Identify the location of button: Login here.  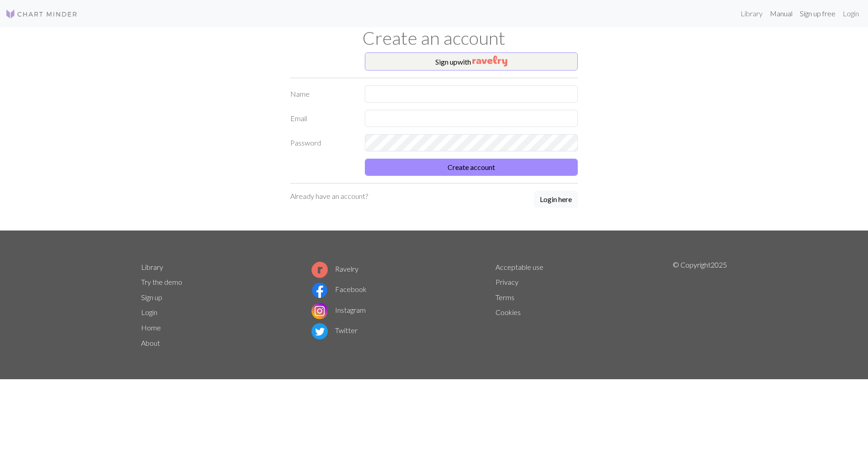
(556, 200).